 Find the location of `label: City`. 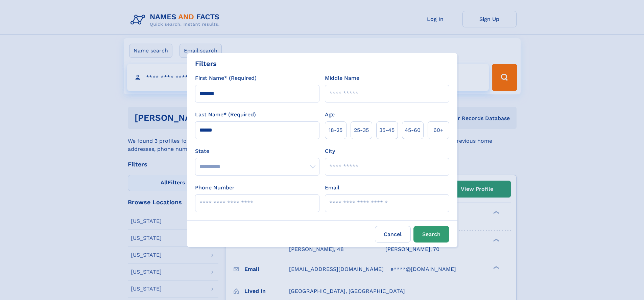

label: City is located at coordinates (330, 151).